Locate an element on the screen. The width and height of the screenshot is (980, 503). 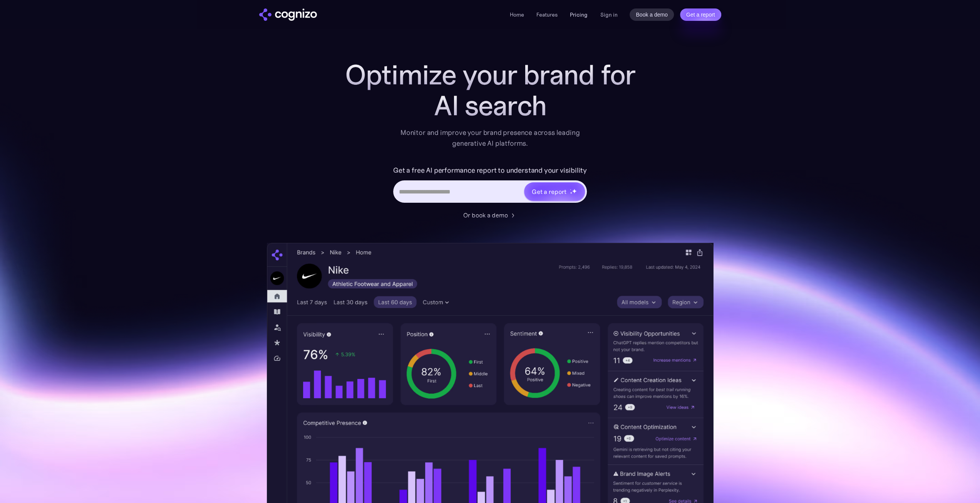
label: Get a free AI performance report to understand your visibility is located at coordinates (490, 170).